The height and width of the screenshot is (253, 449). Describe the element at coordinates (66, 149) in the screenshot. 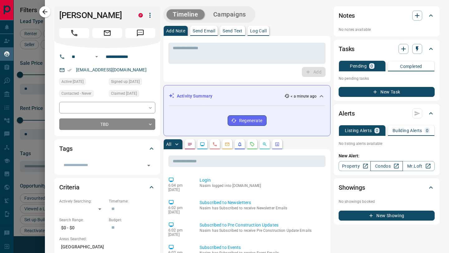

I see `h2: Tags` at that location.